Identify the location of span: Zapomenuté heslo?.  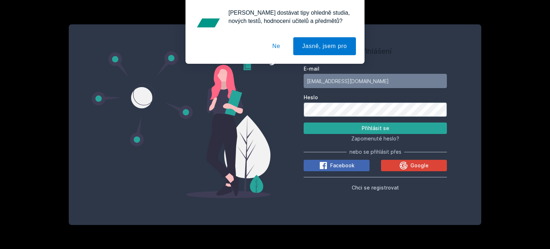
(375, 138).